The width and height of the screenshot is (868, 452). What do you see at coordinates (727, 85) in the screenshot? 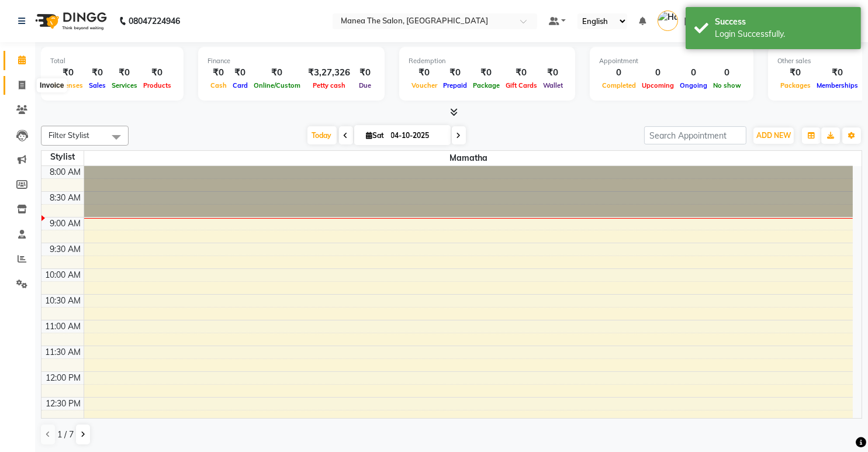
I see `span: No show` at bounding box center [727, 85].